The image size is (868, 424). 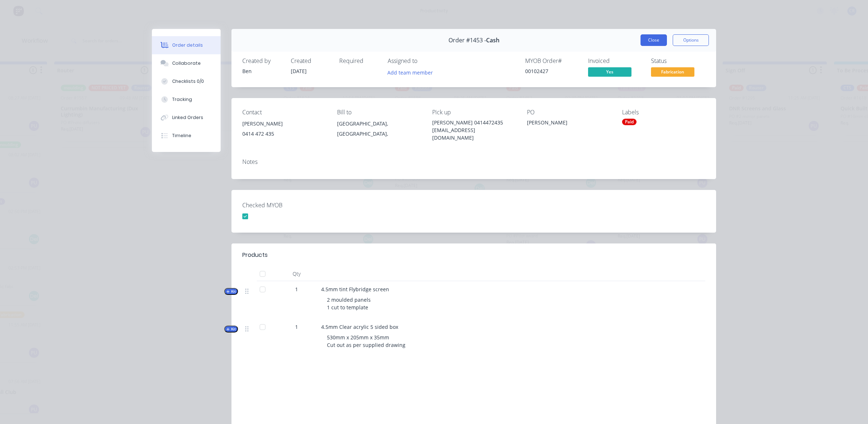 What do you see at coordinates (181, 136) in the screenshot?
I see `div: Timeline` at bounding box center [181, 136].